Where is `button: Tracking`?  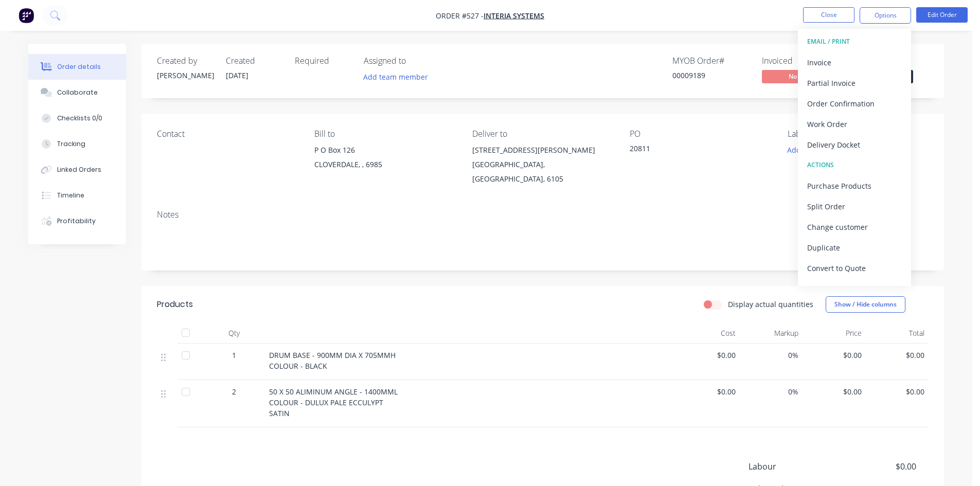 button: Tracking is located at coordinates (77, 144).